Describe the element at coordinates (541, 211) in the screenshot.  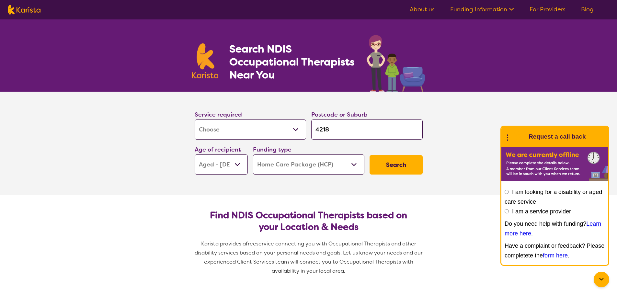
I see `label: I am a service provider` at that location.